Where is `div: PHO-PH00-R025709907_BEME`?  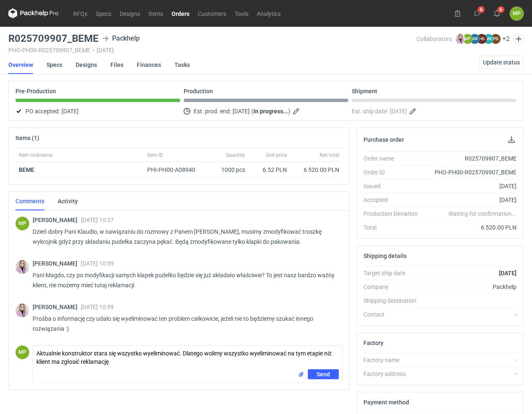 div: PHO-PH00-R025709907_BEME is located at coordinates (470, 172).